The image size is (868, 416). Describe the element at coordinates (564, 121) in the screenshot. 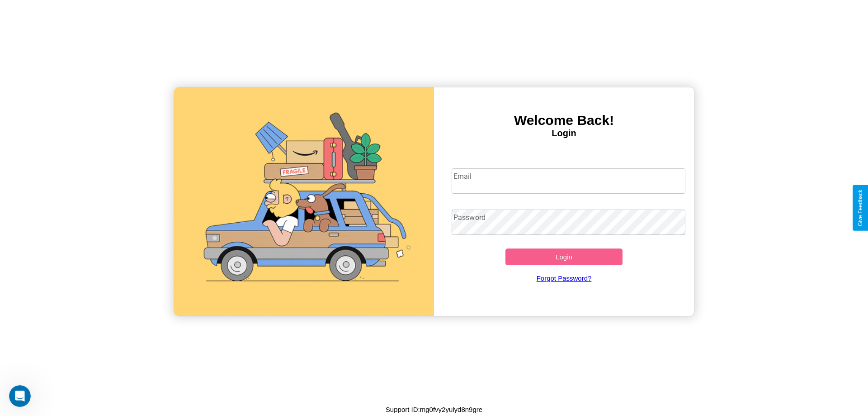

I see `h3: Welcome Back!` at that location.